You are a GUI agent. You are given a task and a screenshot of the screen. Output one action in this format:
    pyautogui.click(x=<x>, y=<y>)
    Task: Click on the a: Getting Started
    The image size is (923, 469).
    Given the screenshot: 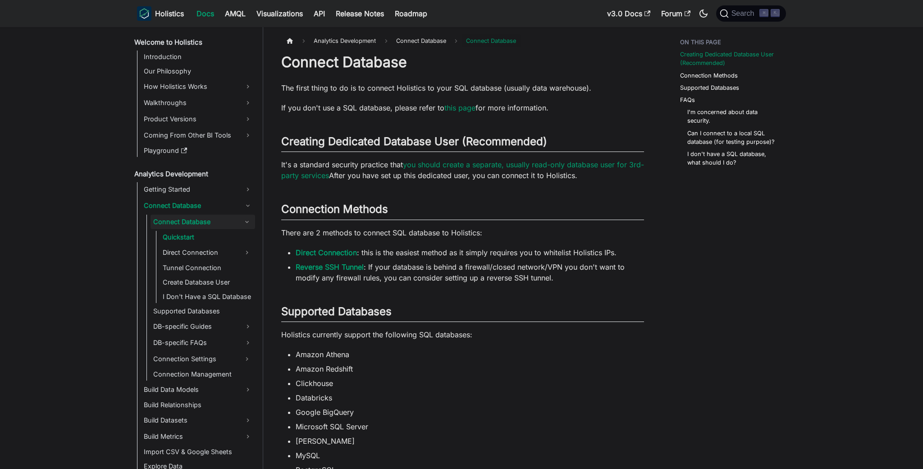 What is the action you would take?
    pyautogui.click(x=198, y=189)
    